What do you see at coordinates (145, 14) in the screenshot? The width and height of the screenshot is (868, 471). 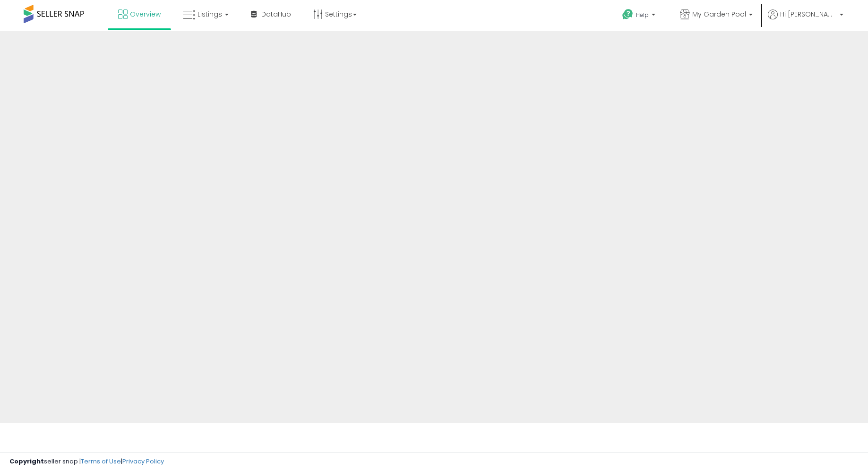 I see `span: Overview` at bounding box center [145, 14].